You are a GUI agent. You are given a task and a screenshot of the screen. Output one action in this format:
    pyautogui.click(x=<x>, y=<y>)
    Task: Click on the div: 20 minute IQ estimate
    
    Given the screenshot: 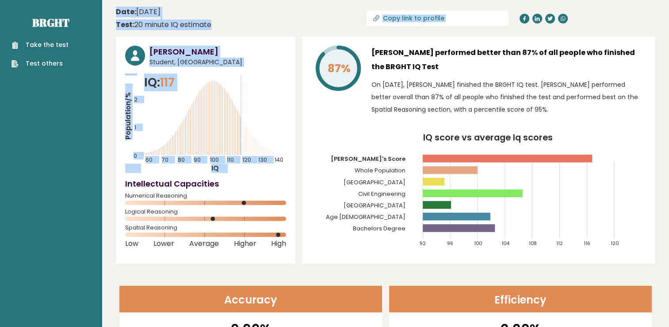 What is the action you would take?
    pyautogui.click(x=164, y=25)
    